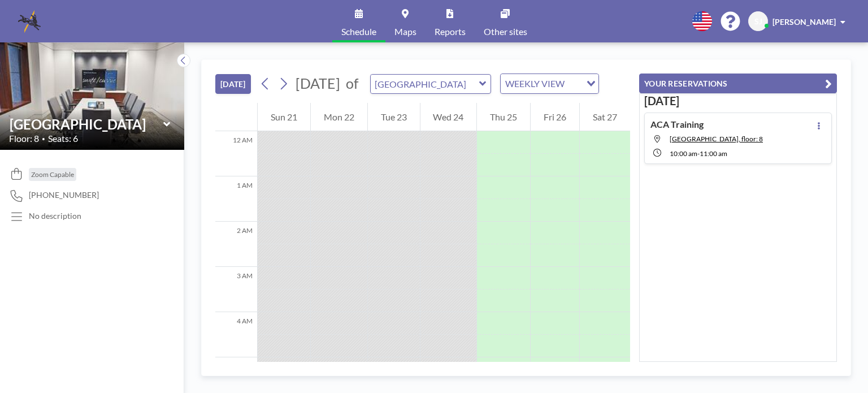  I want to click on div: No description, so click(54, 216).